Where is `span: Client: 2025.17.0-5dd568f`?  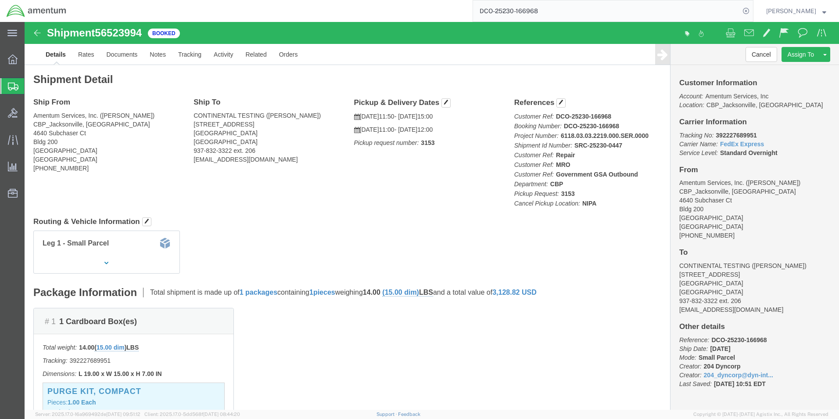 span: Client: 2025.17.0-5dd568f is located at coordinates (192, 414).